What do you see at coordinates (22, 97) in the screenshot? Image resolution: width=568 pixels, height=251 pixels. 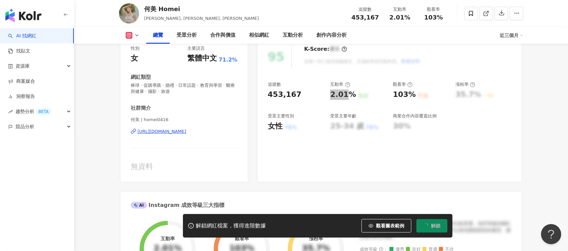 I see `a: 洞察報告` at bounding box center [22, 97].